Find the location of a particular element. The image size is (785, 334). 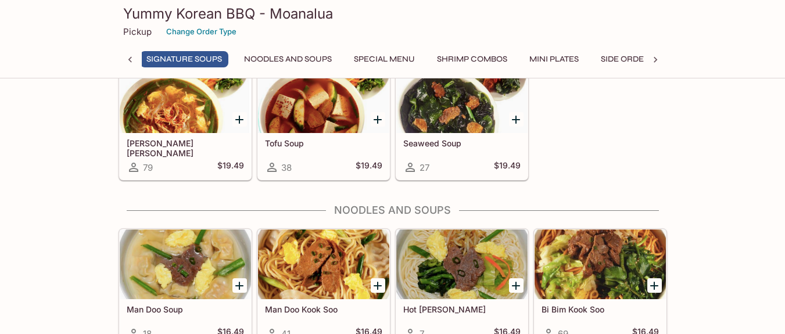

h4: Noodles and Soups is located at coordinates (393, 210).